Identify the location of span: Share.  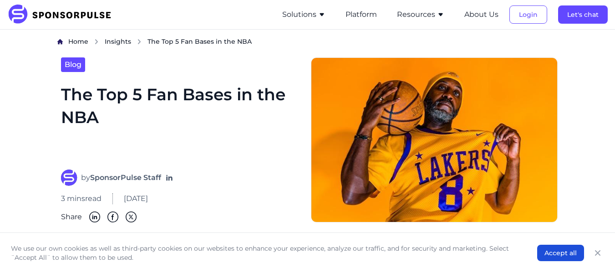
(71, 217).